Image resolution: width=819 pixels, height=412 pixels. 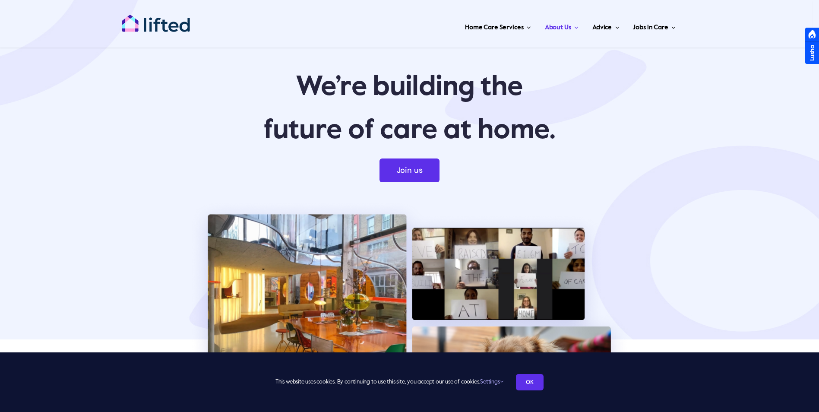 What do you see at coordinates (498, 26) in the screenshot?
I see `a: Home Care Services` at bounding box center [498, 26].